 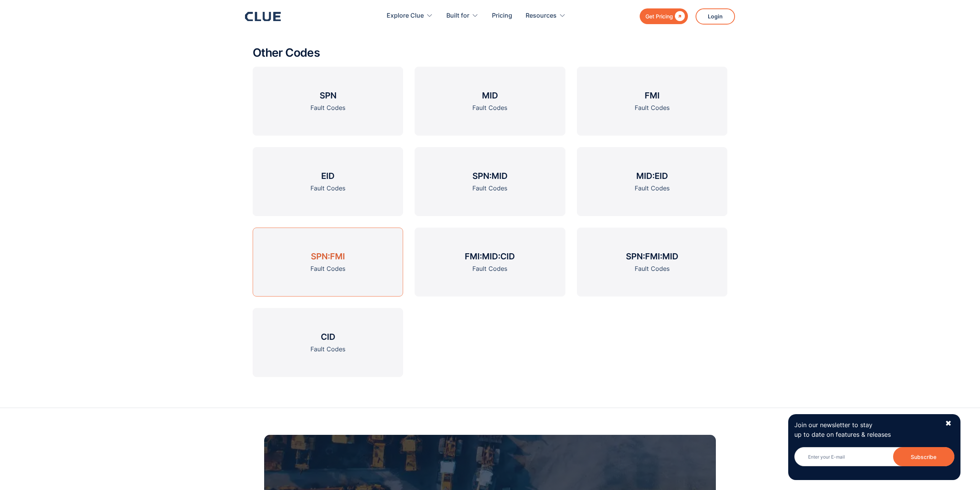 I want to click on input: Subscribe, so click(x=924, y=457).